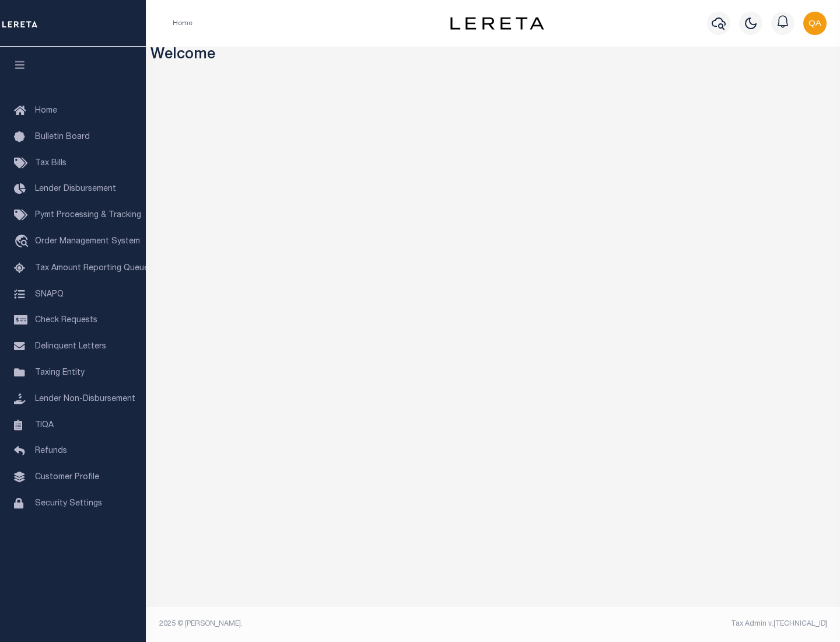 Image resolution: width=840 pixels, height=642 pixels. What do you see at coordinates (92, 269) in the screenshot?
I see `span: Tax Amount Reporting Queue` at bounding box center [92, 269].